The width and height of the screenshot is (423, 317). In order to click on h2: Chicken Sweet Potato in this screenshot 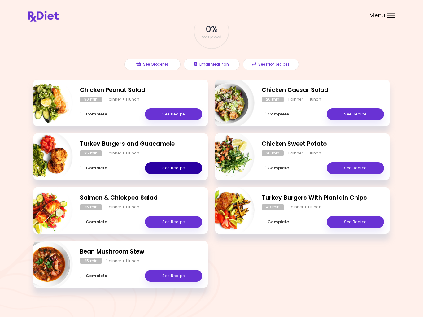, I will do `click(322, 144)`.